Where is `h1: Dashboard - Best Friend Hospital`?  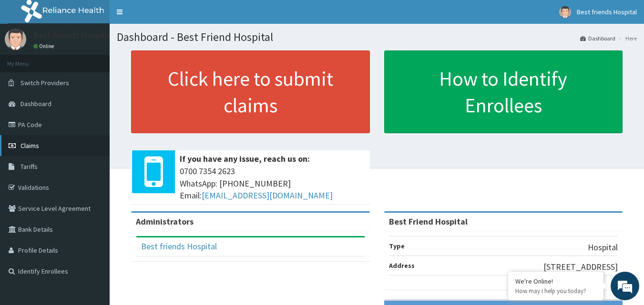 h1: Dashboard - Best Friend Hospital is located at coordinates (377, 37).